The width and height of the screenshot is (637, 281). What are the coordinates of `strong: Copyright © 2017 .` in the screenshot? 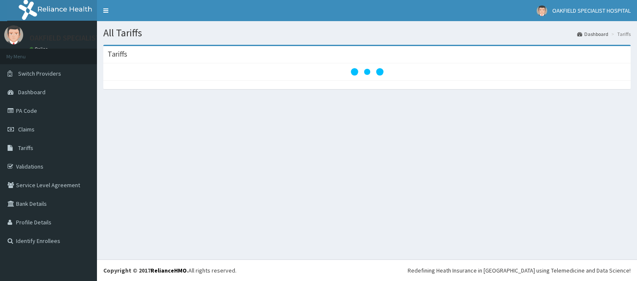 It's located at (146, 270).